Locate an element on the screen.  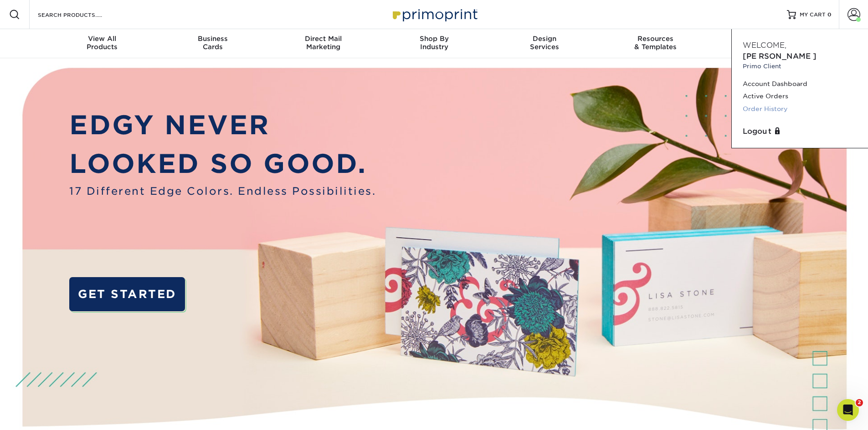
div: Cards is located at coordinates (212, 43).